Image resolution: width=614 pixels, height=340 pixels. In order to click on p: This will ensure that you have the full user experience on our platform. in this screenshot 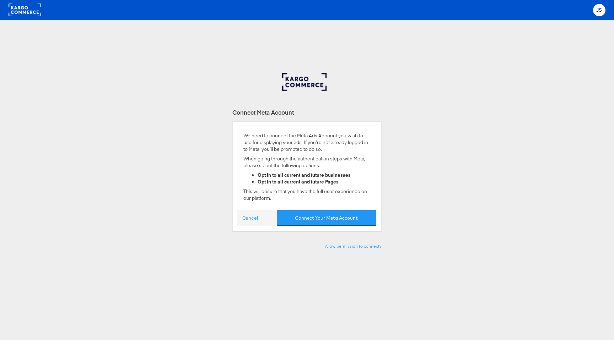, I will do `click(307, 195)`.